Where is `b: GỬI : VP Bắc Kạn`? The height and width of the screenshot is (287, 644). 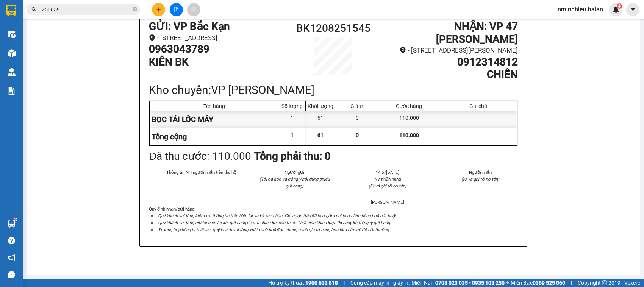 b: GỬI : VP Bắc Kạn is located at coordinates (189, 26).